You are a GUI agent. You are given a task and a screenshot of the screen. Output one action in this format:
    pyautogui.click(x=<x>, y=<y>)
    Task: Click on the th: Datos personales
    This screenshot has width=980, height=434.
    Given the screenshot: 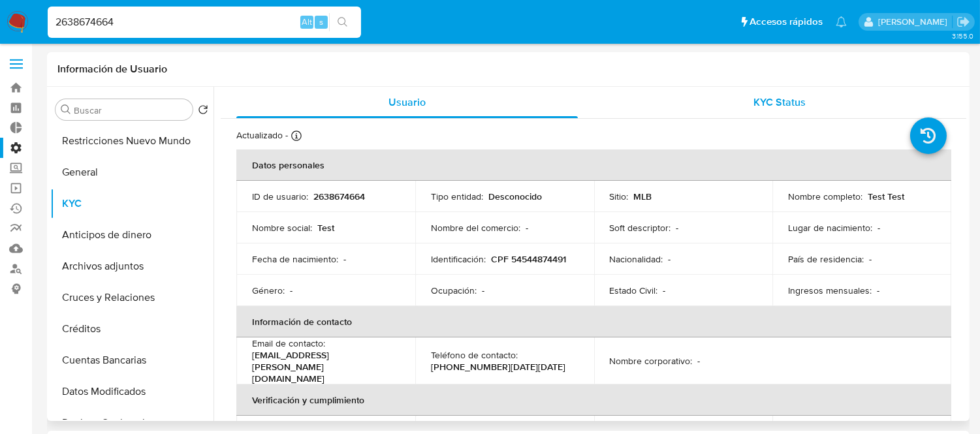 What is the action you would take?
    pyautogui.click(x=593, y=165)
    